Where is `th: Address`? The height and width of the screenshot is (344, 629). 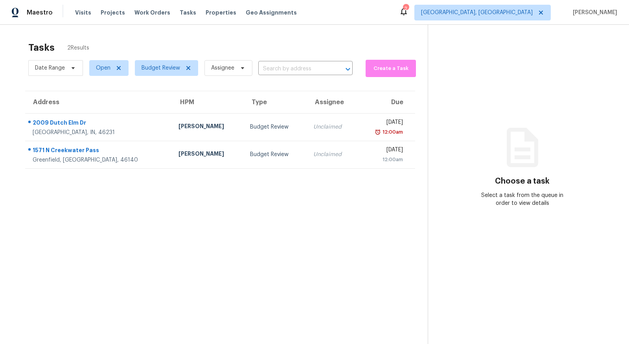
th: Address is located at coordinates (99, 102).